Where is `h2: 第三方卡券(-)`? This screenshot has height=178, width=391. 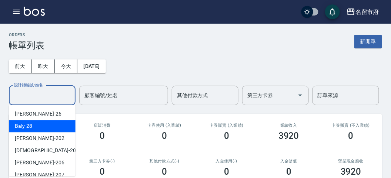
h2: 第三方卡券(-) is located at coordinates (102, 161).